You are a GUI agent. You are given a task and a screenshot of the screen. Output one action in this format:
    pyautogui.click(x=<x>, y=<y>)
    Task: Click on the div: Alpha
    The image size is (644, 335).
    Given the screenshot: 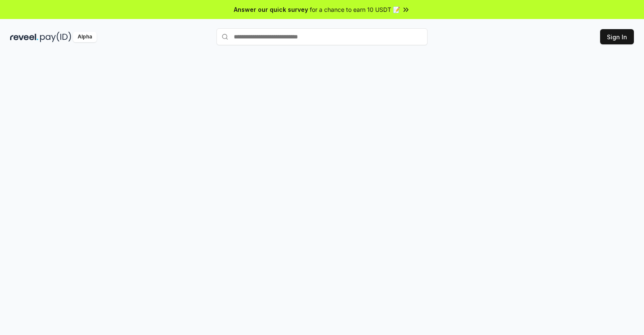 What is the action you would take?
    pyautogui.click(x=85, y=37)
    